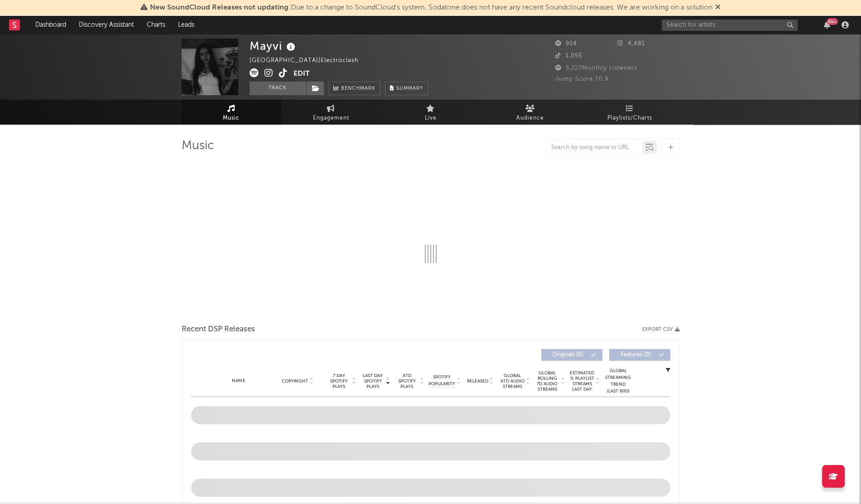 This screenshot has height=504, width=861. I want to click on span: Estimated % Playlist Streams Last Day, so click(582, 381).